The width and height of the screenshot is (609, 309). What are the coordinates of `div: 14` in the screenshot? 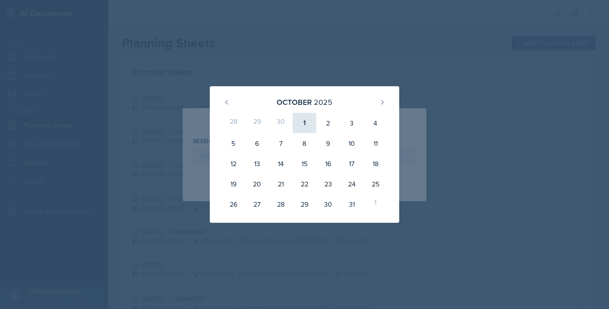 It's located at (281, 164).